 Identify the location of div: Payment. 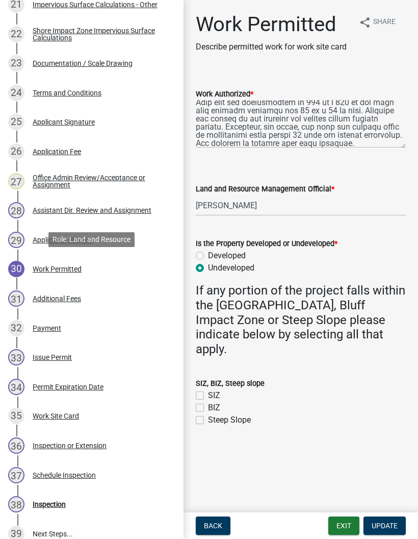
(47, 328).